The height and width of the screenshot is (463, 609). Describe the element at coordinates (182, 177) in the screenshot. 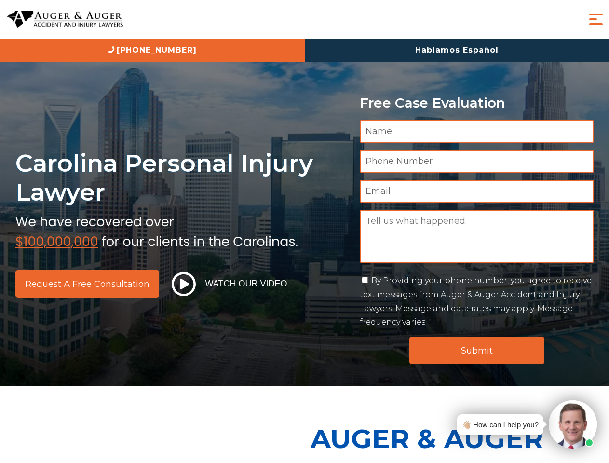

I see `h1: Carolina Personal Injury Lawyer` at that location.